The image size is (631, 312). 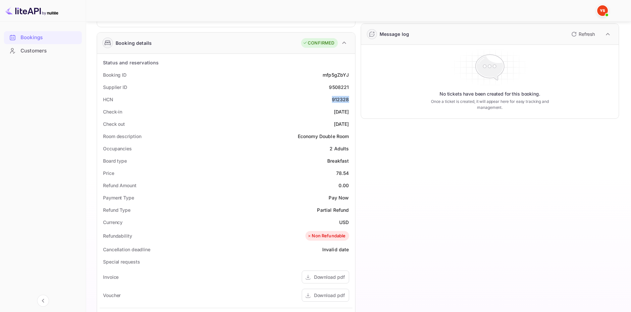 What do you see at coordinates (127, 249) in the screenshot?
I see `div: Cancellation deadline` at bounding box center [127, 249].